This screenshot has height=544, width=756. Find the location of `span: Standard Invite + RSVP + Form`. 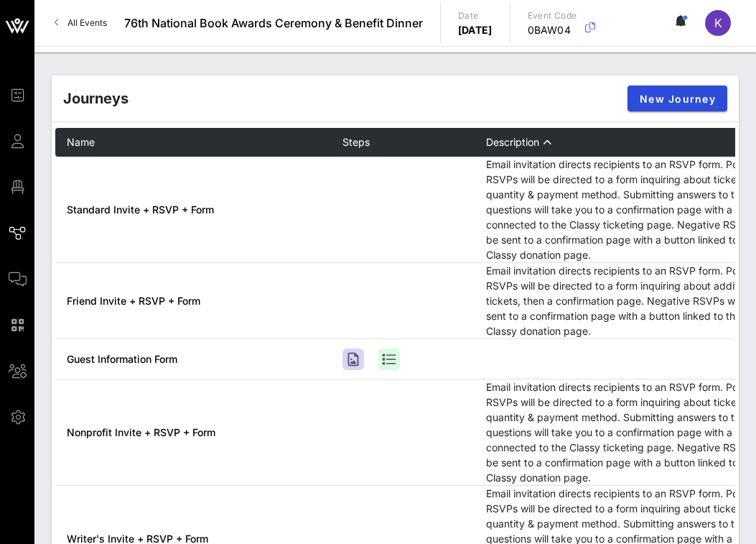

span: Standard Invite + RSVP + Form is located at coordinates (140, 209).